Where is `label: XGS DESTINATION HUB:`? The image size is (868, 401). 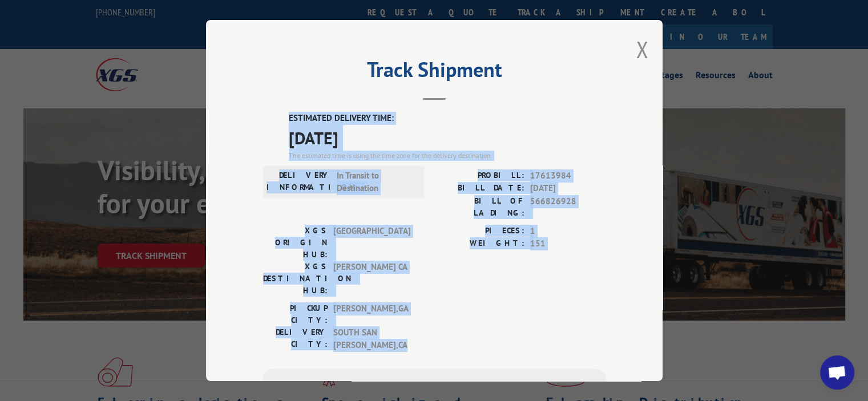
label: XGS DESTINATION HUB: is located at coordinates (295, 278).